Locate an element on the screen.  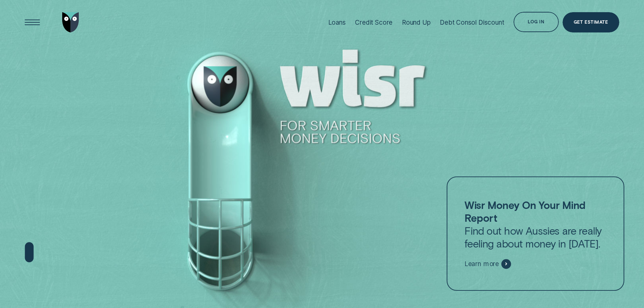
strong: Wisr Money On Your Mind Report is located at coordinates (525, 211).